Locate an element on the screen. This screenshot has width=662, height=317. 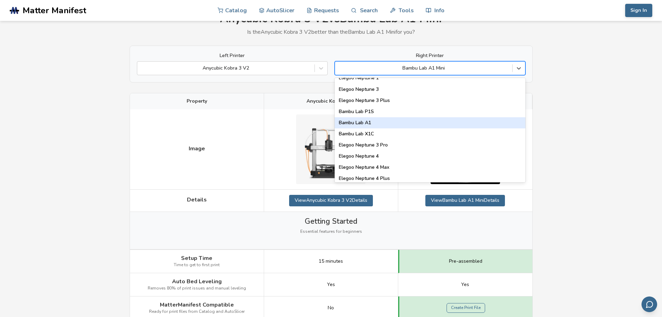
a: Create Print File is located at coordinates (466, 308).